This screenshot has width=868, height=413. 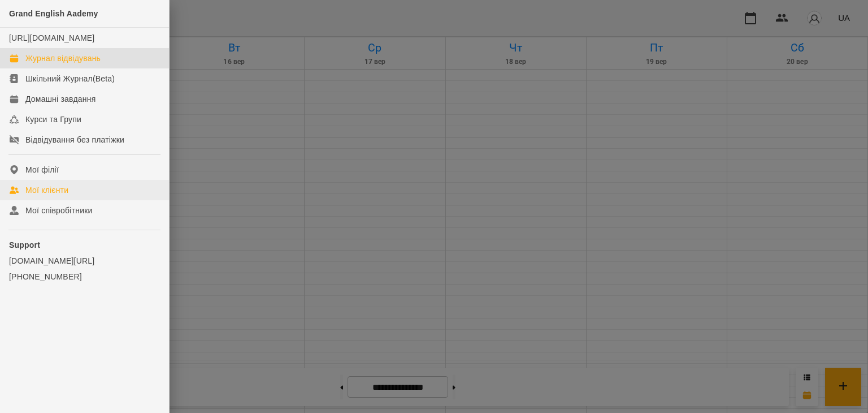 What do you see at coordinates (62, 58) in the screenshot?
I see `div: Журнал відвідувань` at bounding box center [62, 58].